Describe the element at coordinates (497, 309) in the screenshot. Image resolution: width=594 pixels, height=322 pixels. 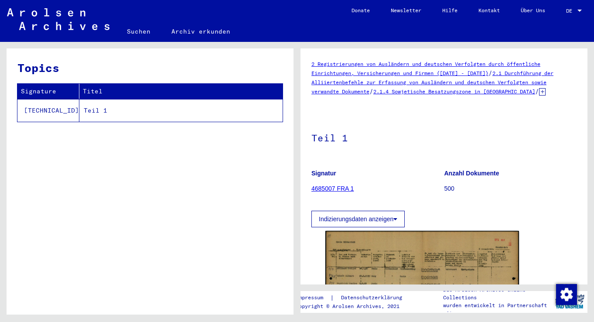
I see `p: wurden entwickelt in Partnerschaft mit` at that location.